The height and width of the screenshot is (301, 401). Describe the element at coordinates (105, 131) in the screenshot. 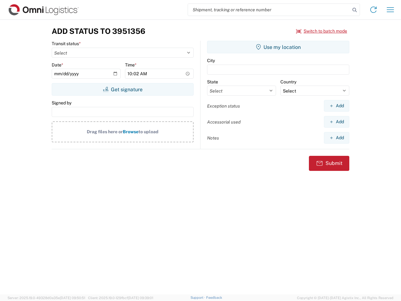

I see `span: Drag files here or` at that location.